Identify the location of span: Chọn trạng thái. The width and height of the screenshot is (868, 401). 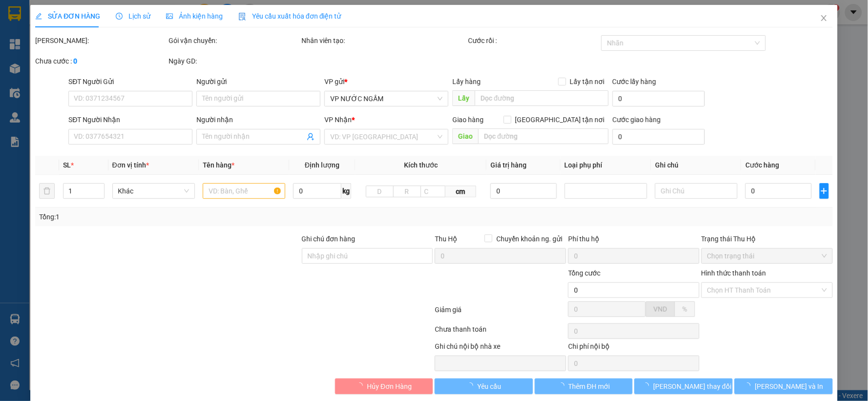
(767, 256).